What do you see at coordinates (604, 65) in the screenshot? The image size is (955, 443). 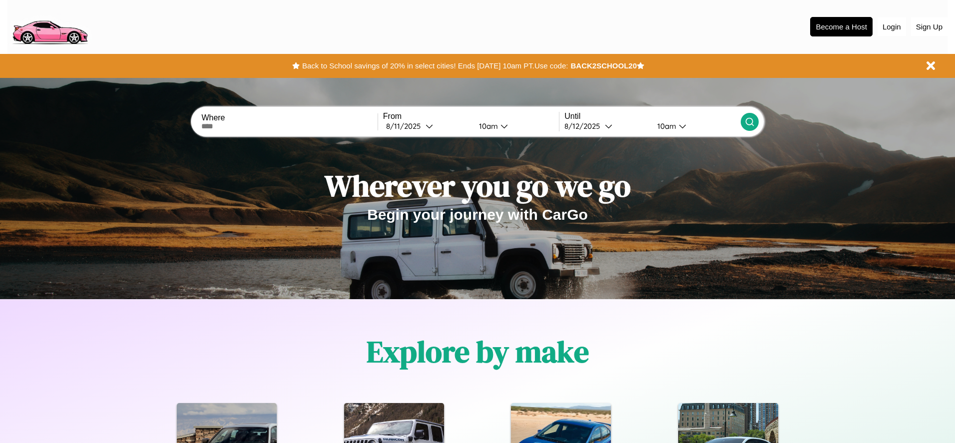 I see `b: BACK2SCHOOL20` at bounding box center [604, 65].